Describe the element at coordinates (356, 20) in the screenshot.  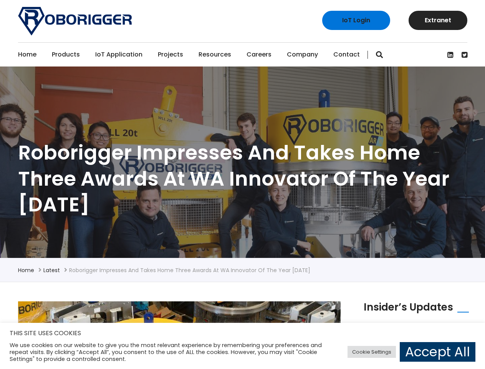
I see `a: IoT Login` at that location.